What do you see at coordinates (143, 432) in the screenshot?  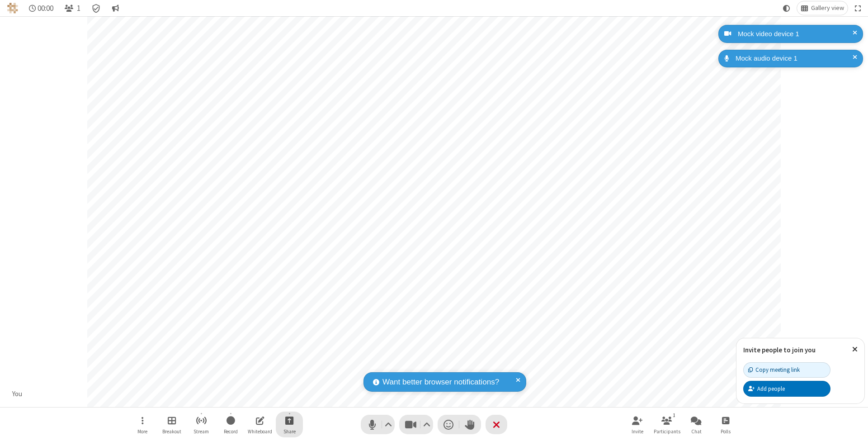 I see `span: More` at bounding box center [143, 432].